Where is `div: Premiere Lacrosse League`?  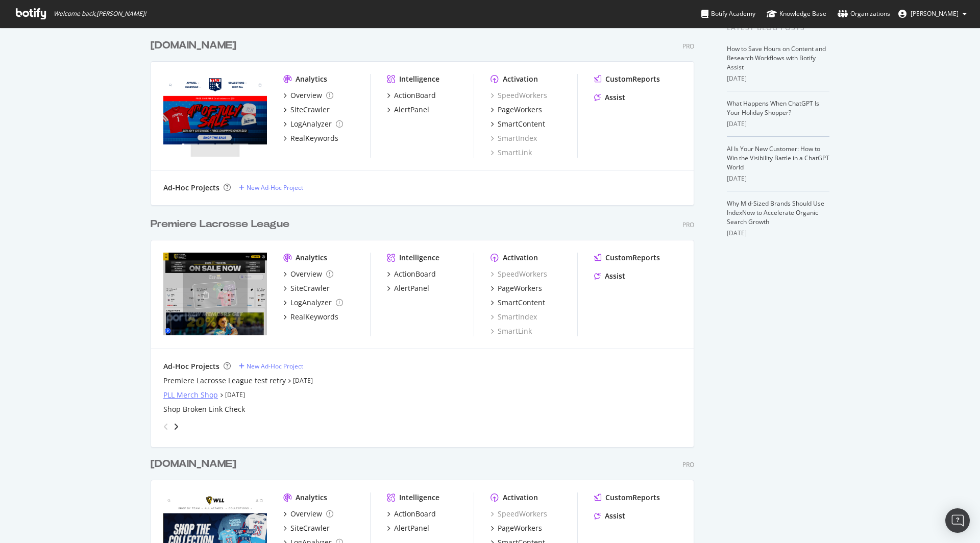 div: Premiere Lacrosse League is located at coordinates (220, 224).